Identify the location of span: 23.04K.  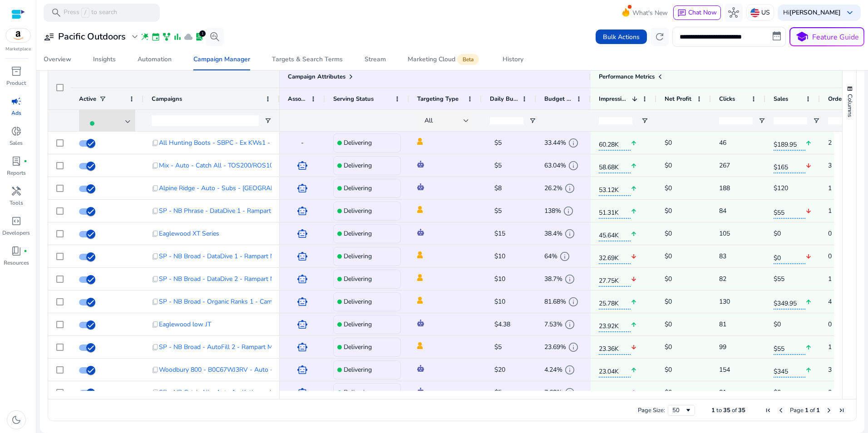
(615, 370).